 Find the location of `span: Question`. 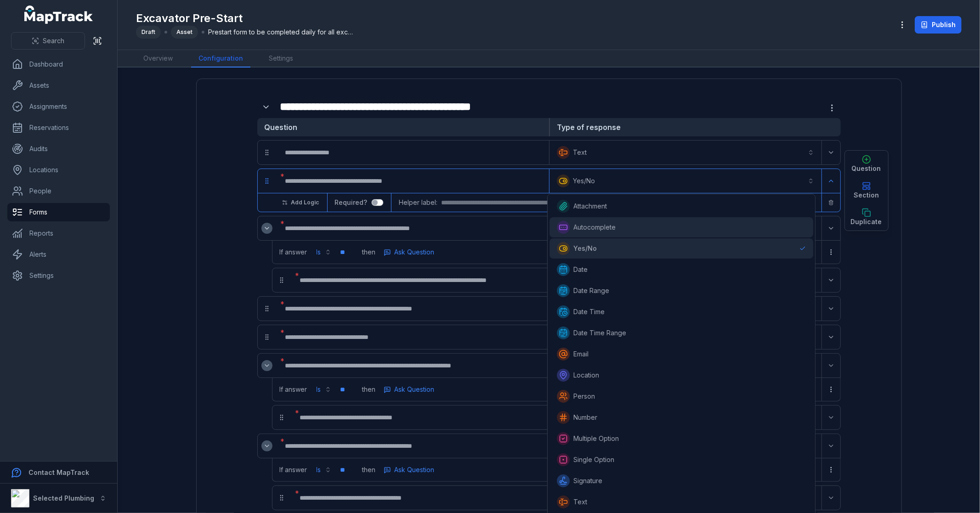

span: Question is located at coordinates (867, 169).